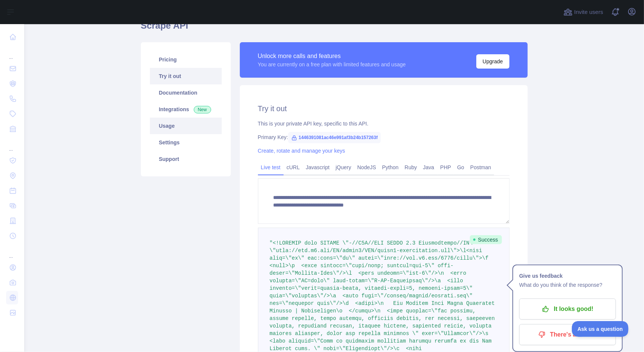  I want to click on div: Unlock more calls and features, so click(332, 56).